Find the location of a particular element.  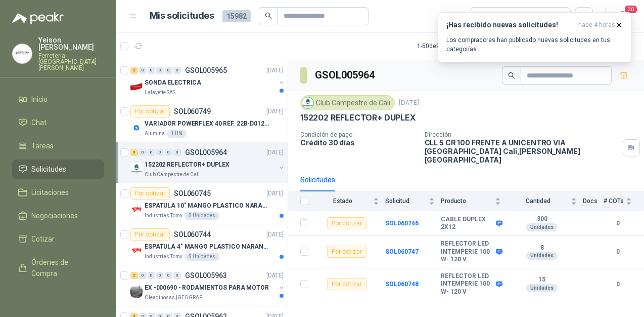

span: Negociaciones is located at coordinates (55, 216).